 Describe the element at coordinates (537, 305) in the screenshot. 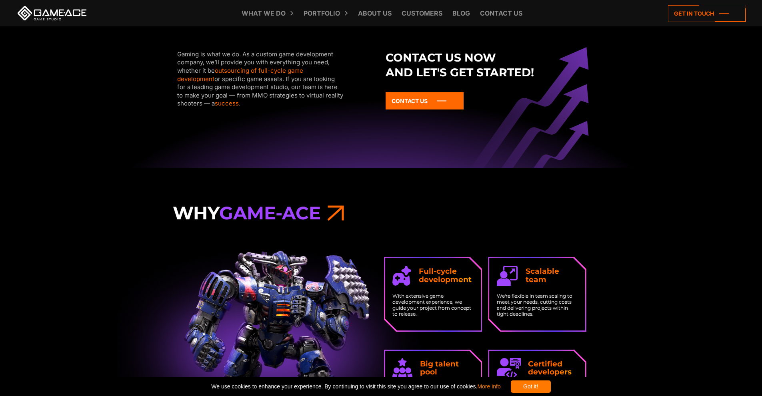

I see `p: We're flexible in team scaling to meet your needs, cutting costs and delivering projects within t...` at that location.